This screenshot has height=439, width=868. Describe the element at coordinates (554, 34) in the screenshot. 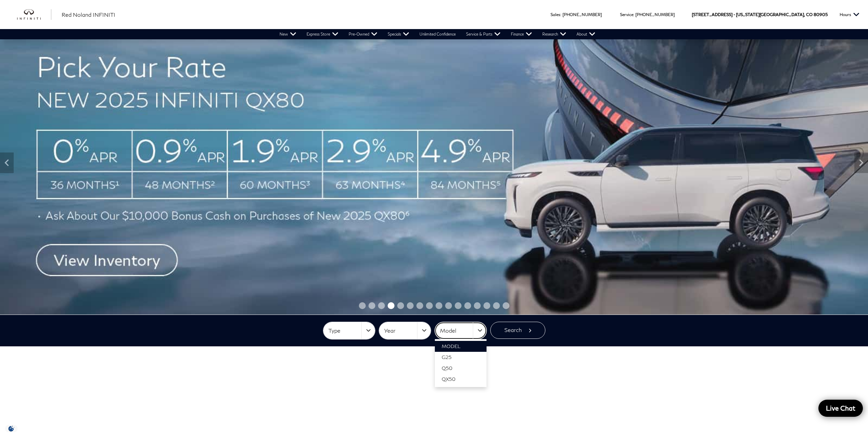

I see `a: Research` at that location.